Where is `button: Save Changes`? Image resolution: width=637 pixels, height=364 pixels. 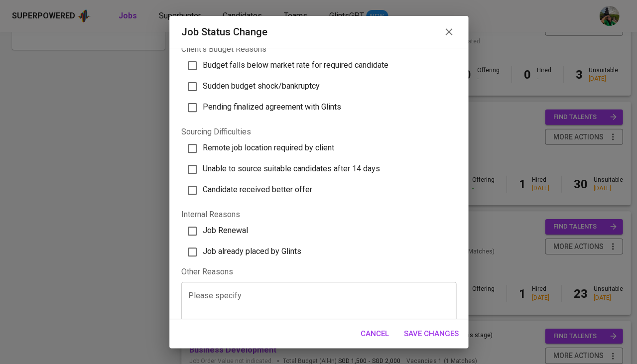 button: Save Changes is located at coordinates (432, 334).